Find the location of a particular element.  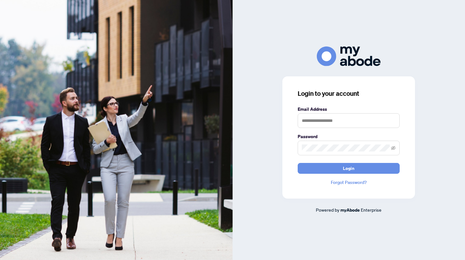

label: Email Address is located at coordinates (349, 109).